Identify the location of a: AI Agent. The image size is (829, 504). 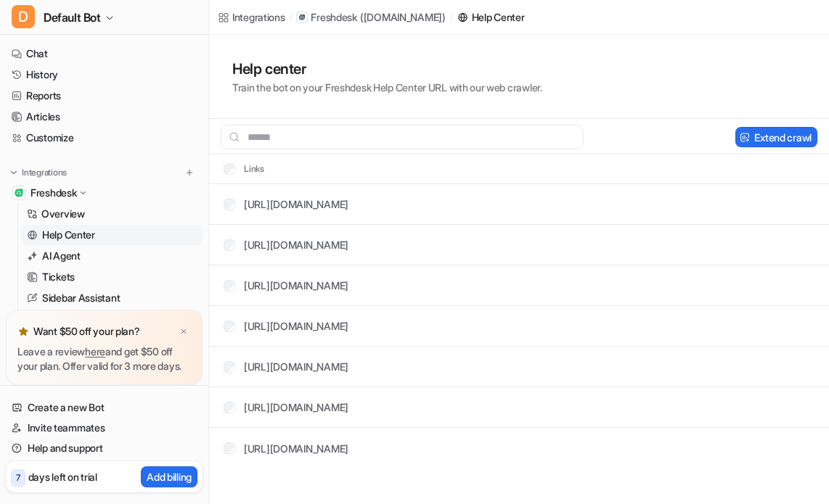
(112, 256).